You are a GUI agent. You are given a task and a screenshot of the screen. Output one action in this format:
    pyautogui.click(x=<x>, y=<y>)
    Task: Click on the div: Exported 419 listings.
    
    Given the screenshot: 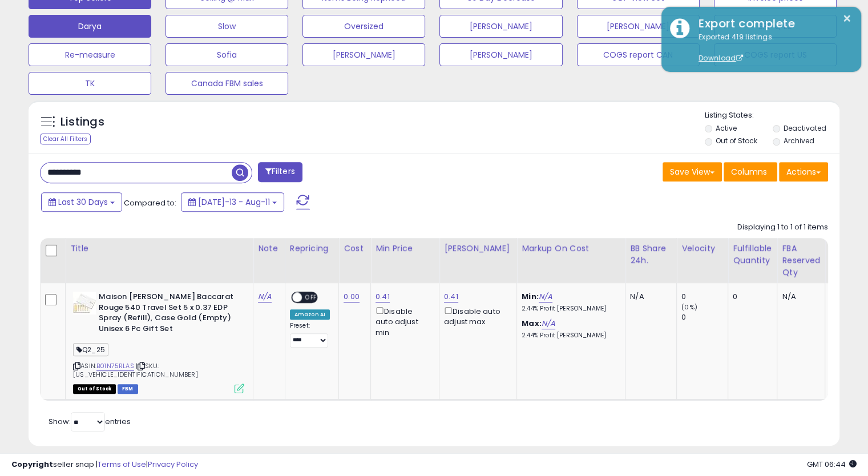 What is the action you would take?
    pyautogui.click(x=771, y=48)
    